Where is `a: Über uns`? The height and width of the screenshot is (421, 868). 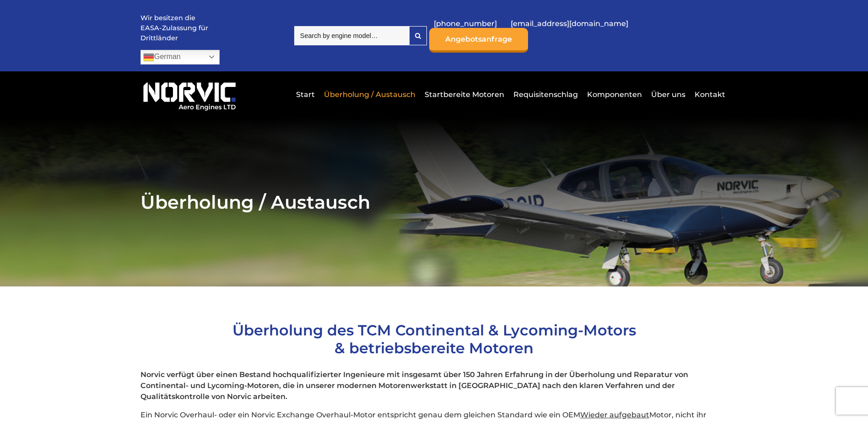 a: Über uns is located at coordinates (668, 94).